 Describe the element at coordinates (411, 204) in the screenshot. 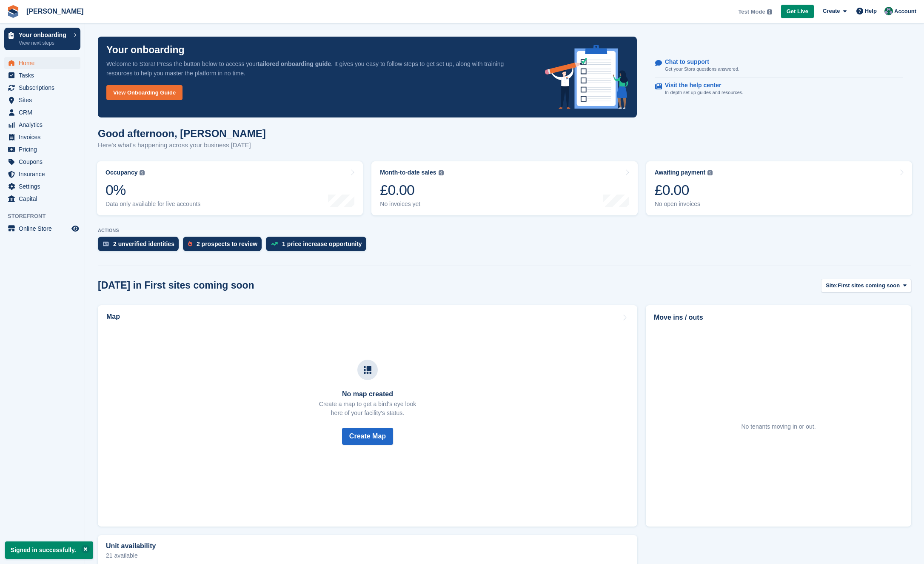

I see `div: No invoices yet` at that location.